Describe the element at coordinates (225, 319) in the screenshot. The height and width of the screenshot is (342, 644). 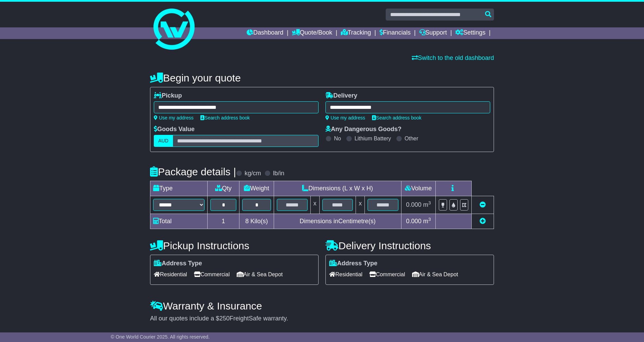
I see `span: 250` at that location.